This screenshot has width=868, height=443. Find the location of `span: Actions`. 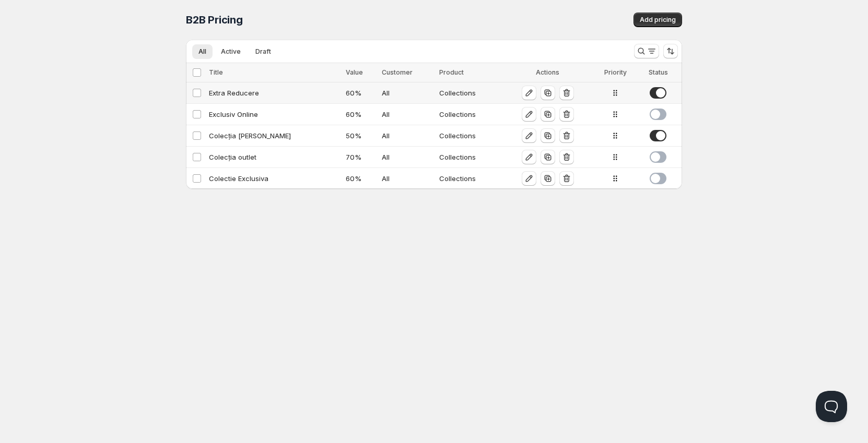

span: Actions is located at coordinates (547, 72).